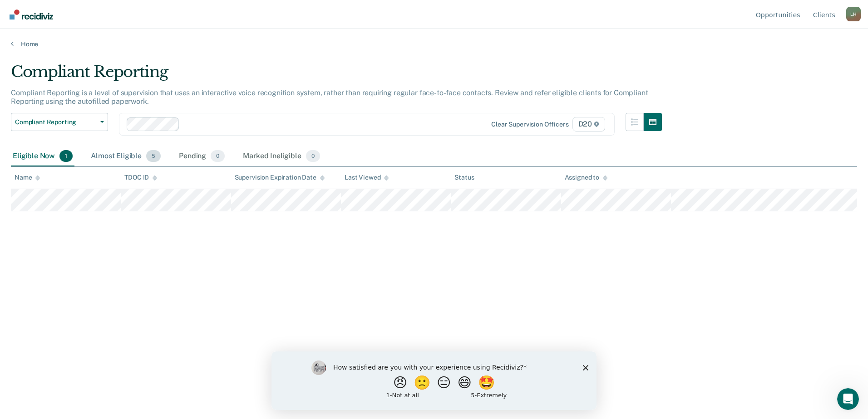  Describe the element at coordinates (464, 177) in the screenshot. I see `div: Status` at that location.